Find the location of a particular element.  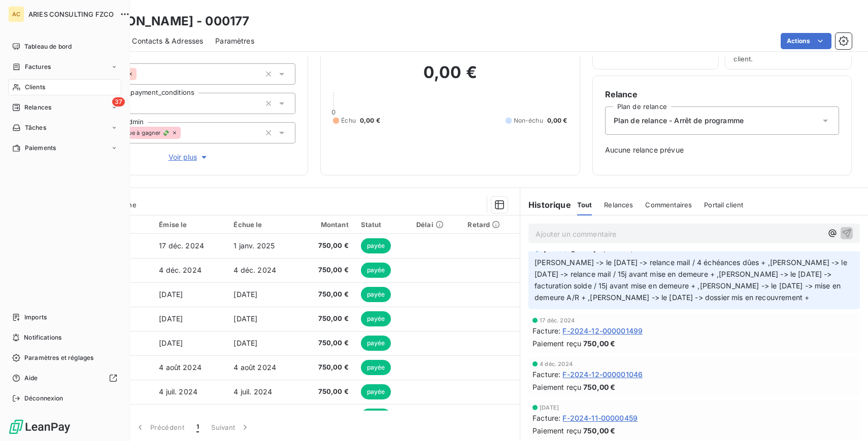

a: Tâches is located at coordinates (64, 128).